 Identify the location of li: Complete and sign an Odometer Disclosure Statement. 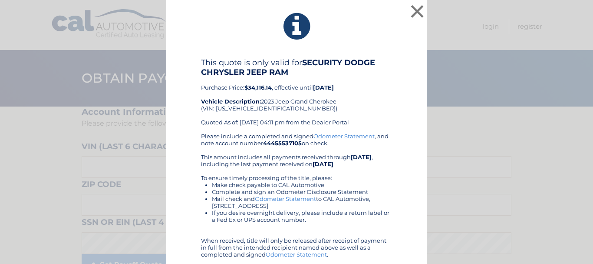
(302, 192).